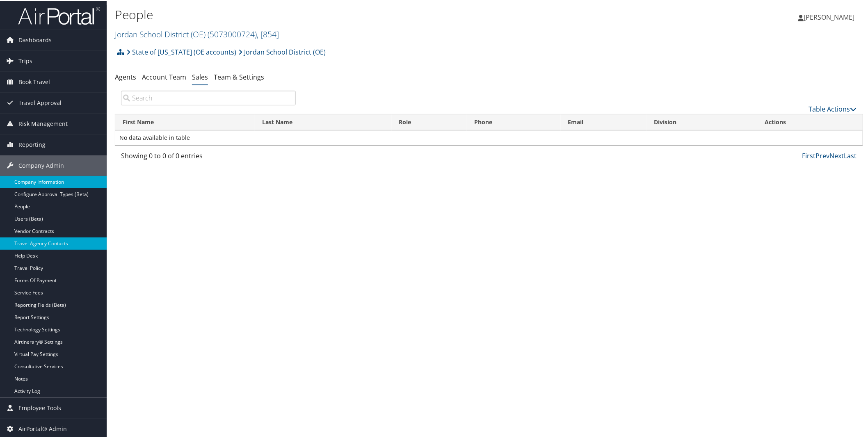  What do you see at coordinates (164, 76) in the screenshot?
I see `a: Account Team` at bounding box center [164, 76].